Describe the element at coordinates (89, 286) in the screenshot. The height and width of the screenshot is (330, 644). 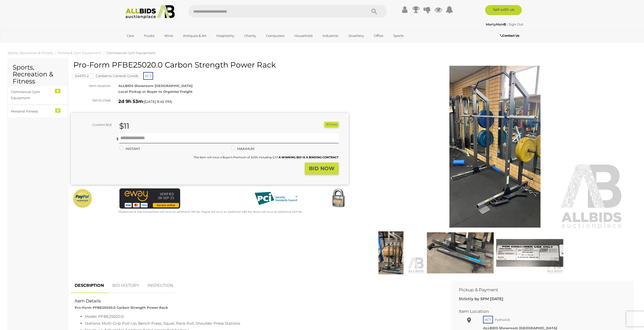
I see `a: DESCRIPTION` at that location.